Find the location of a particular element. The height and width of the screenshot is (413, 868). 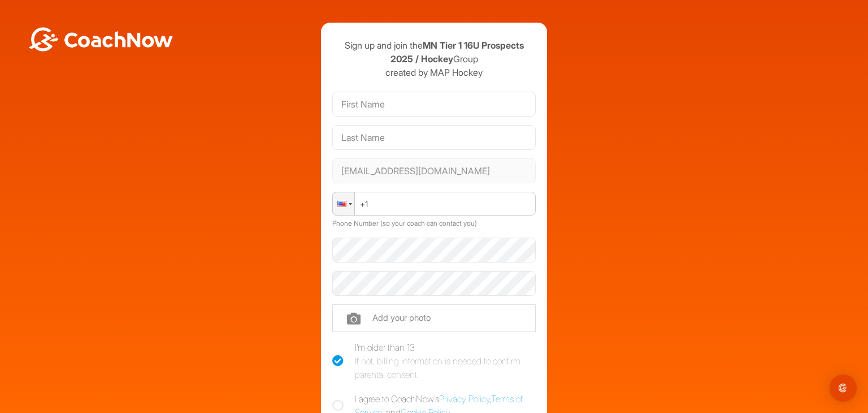

input: Email is located at coordinates (434, 171).